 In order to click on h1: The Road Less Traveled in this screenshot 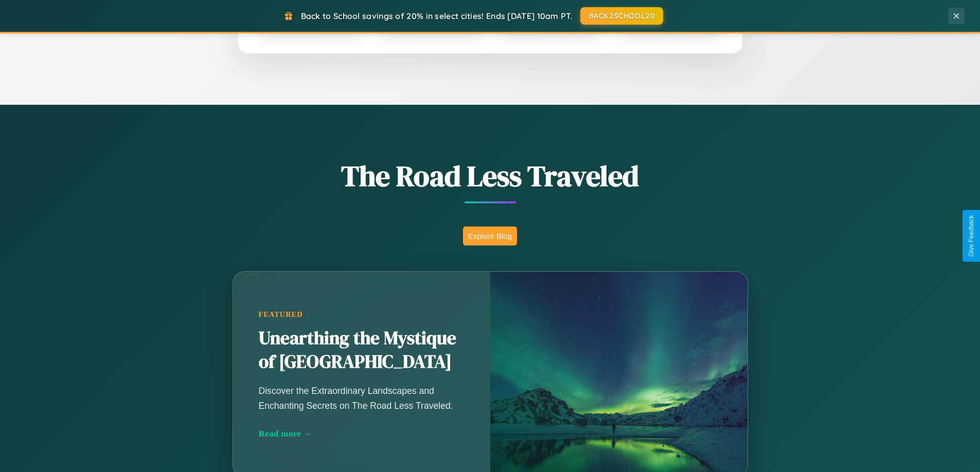, I will do `click(490, 176)`.